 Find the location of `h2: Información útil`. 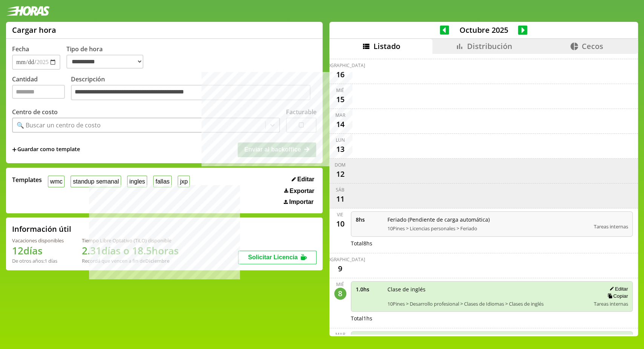

h2: Información útil is located at coordinates (41, 229).